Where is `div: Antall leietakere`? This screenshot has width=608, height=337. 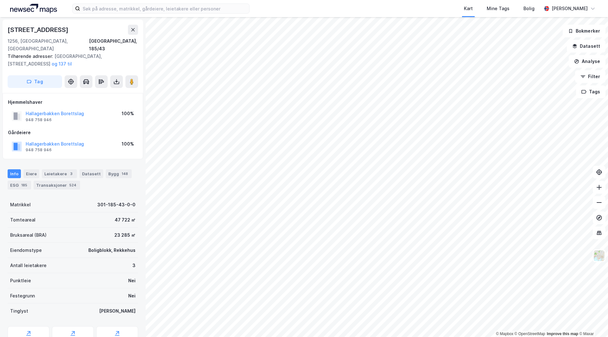
div: Antall leietakere is located at coordinates (28, 266).